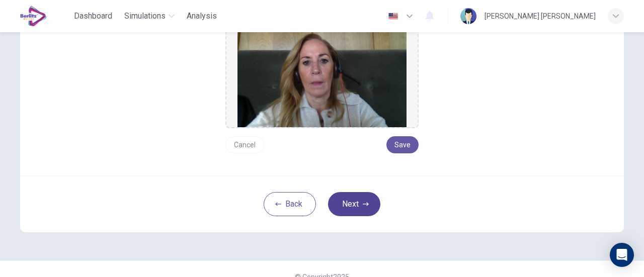 Image resolution: width=644 pixels, height=277 pixels. I want to click on button: Analysis, so click(202, 16).